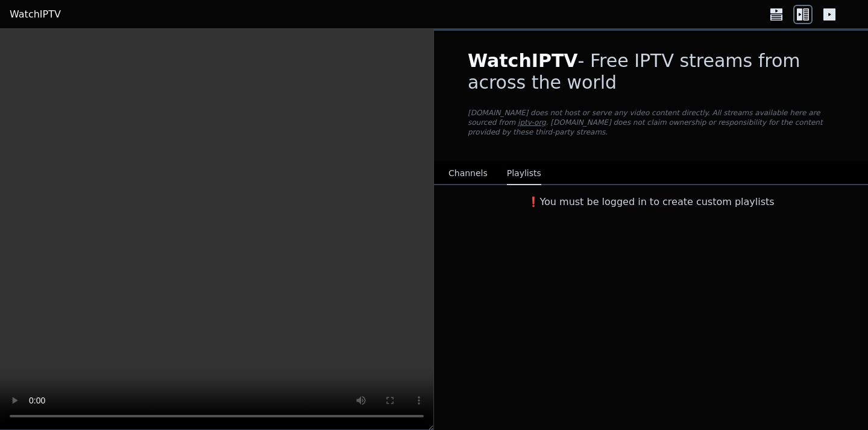  What do you see at coordinates (651, 202) in the screenshot?
I see `h3: ❗️You must be logged in to create custom playlists` at bounding box center [651, 202].